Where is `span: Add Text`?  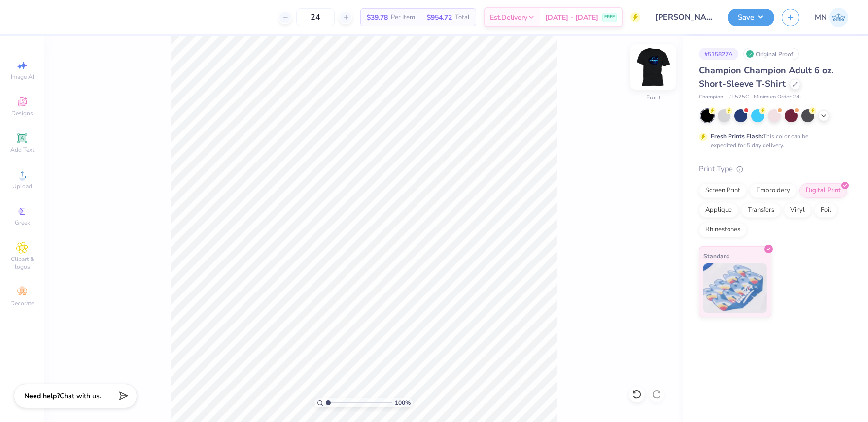 span: Add Text is located at coordinates (22, 150).